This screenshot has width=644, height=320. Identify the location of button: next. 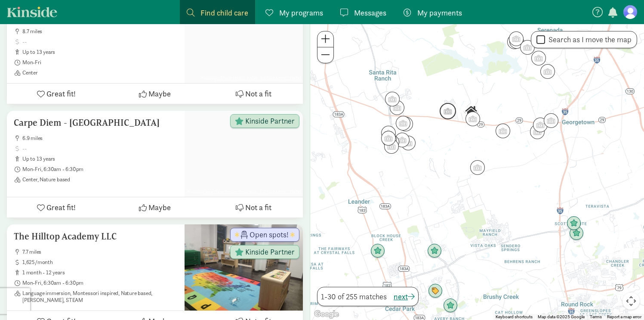
(404, 296).